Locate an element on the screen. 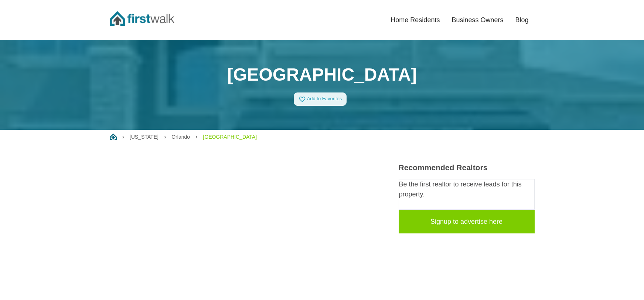 Image resolution: width=644 pixels, height=300 pixels. a: Business Owners is located at coordinates (477, 20).